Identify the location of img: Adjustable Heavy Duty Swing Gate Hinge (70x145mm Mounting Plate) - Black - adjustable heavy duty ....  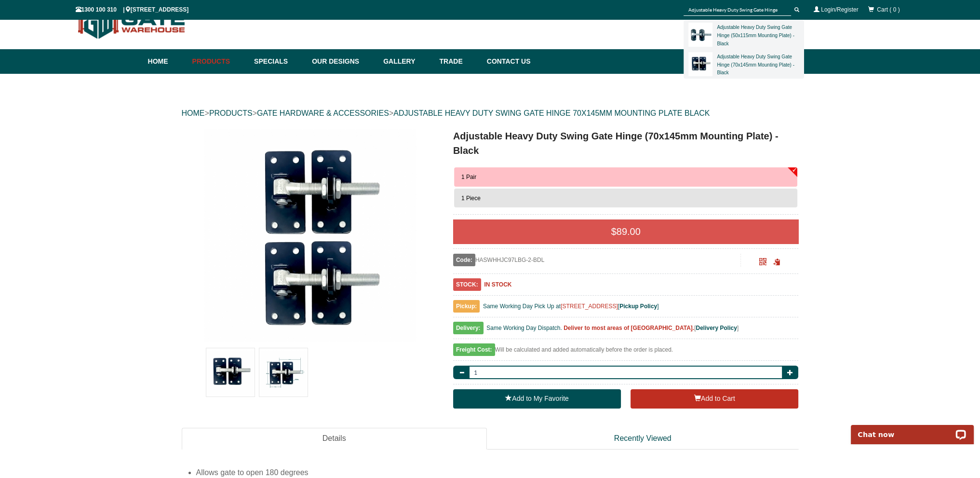
(700, 64).